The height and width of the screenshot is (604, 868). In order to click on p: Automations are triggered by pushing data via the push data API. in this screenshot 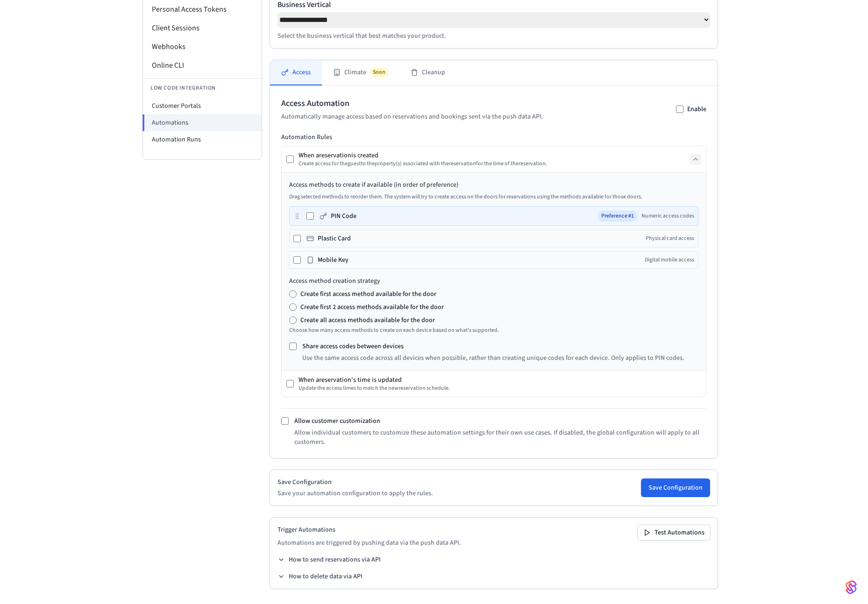, I will do `click(369, 543)`.